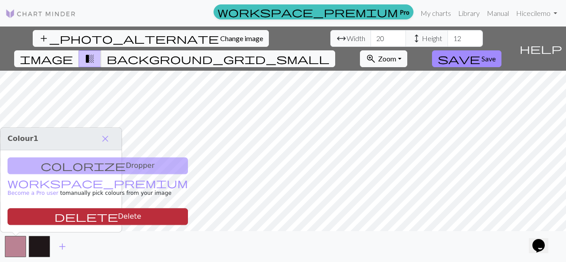  Describe the element at coordinates (90, 59) in the screenshot. I see `span: transition_fade` at that location.